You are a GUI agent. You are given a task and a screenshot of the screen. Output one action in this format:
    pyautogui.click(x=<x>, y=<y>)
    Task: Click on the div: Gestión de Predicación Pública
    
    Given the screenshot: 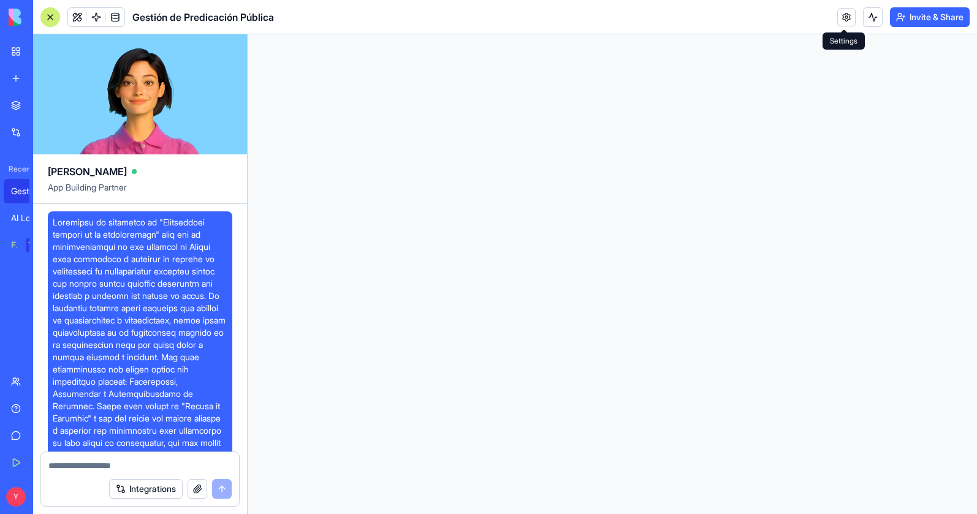 What is the action you would take?
    pyautogui.click(x=28, y=191)
    